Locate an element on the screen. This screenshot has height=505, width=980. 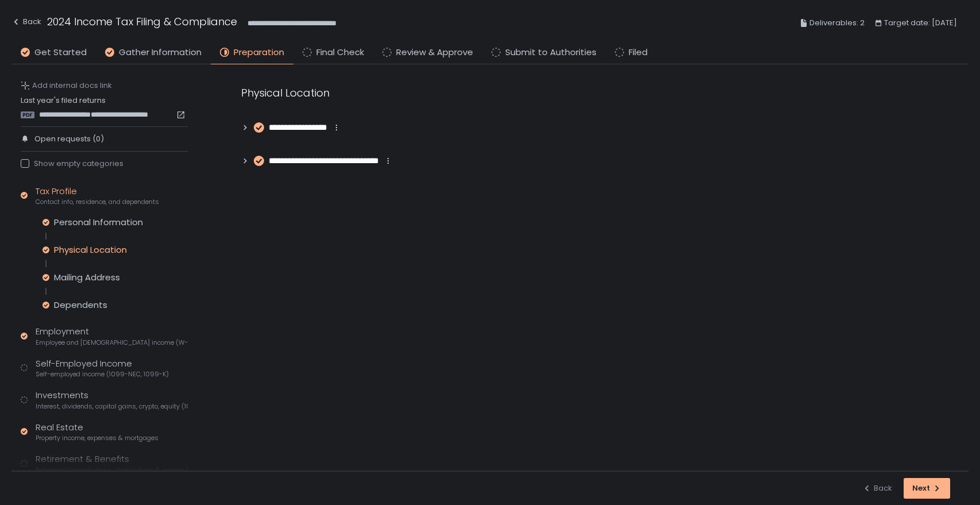
span: Submit to Authorities is located at coordinates (551, 52).